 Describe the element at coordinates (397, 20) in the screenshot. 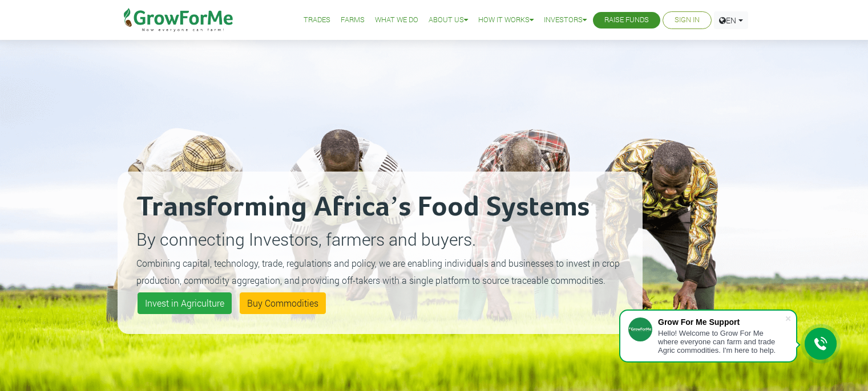

I see `a: What We Do` at that location.